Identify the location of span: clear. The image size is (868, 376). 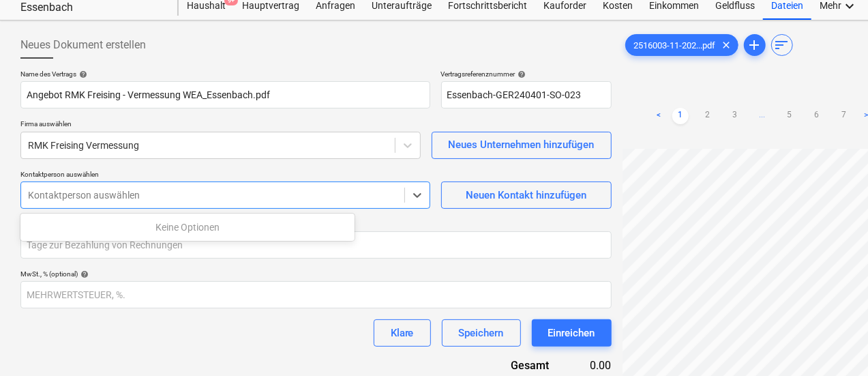
(727, 45).